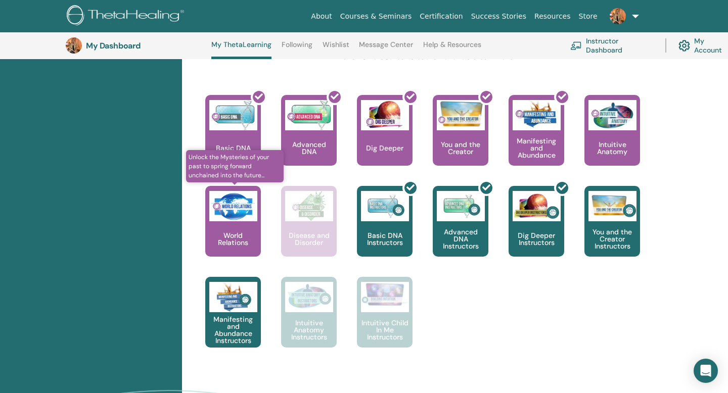  What do you see at coordinates (441, 16) in the screenshot?
I see `a: Certification` at bounding box center [441, 16].